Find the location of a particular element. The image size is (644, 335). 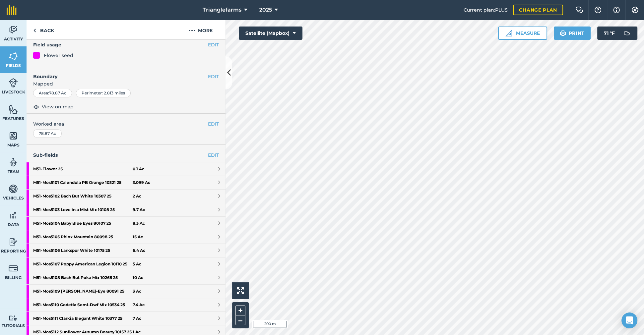

strong: 9.7 Ac is located at coordinates (139, 210).